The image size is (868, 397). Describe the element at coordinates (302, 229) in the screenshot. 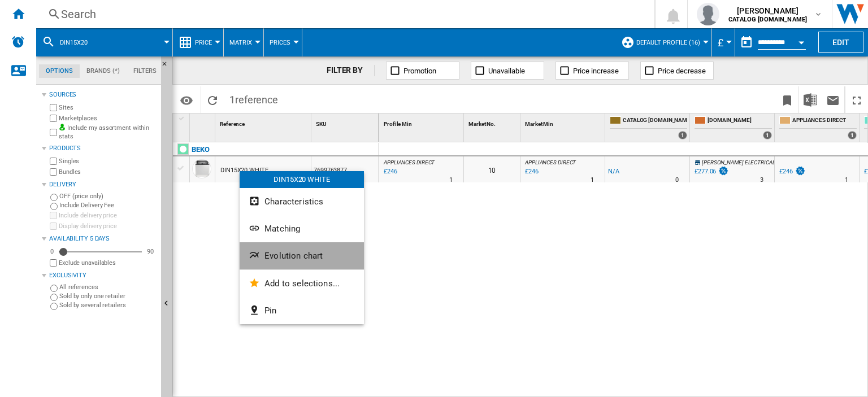

I see `button: Matching` at that location.